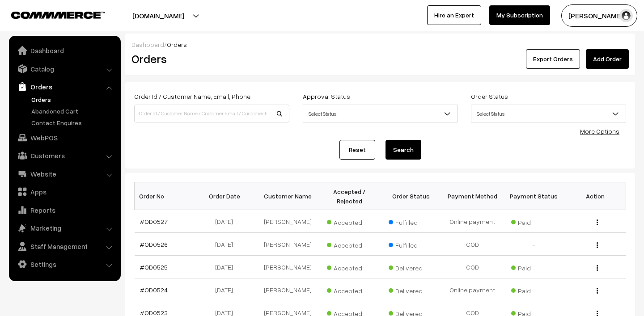 The image size is (644, 316). Describe the element at coordinates (65, 228) in the screenshot. I see `a: Marketing` at that location.